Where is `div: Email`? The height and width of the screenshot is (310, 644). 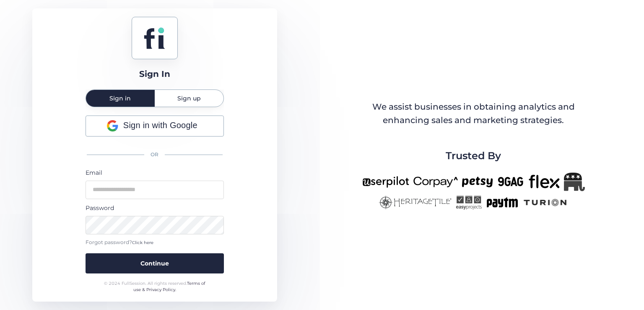
div: Email is located at coordinates (155, 173).